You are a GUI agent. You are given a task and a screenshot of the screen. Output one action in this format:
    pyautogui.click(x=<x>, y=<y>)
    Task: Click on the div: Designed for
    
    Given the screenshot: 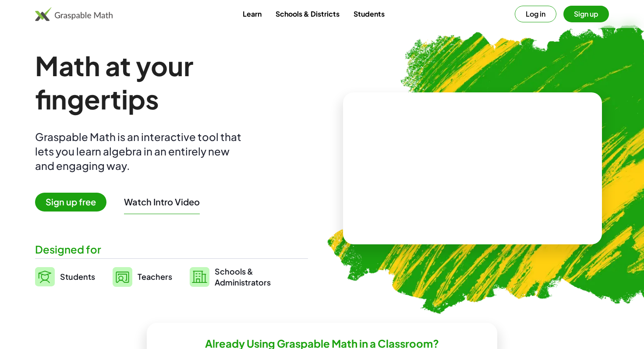 What is the action you would take?
    pyautogui.click(x=171, y=249)
    